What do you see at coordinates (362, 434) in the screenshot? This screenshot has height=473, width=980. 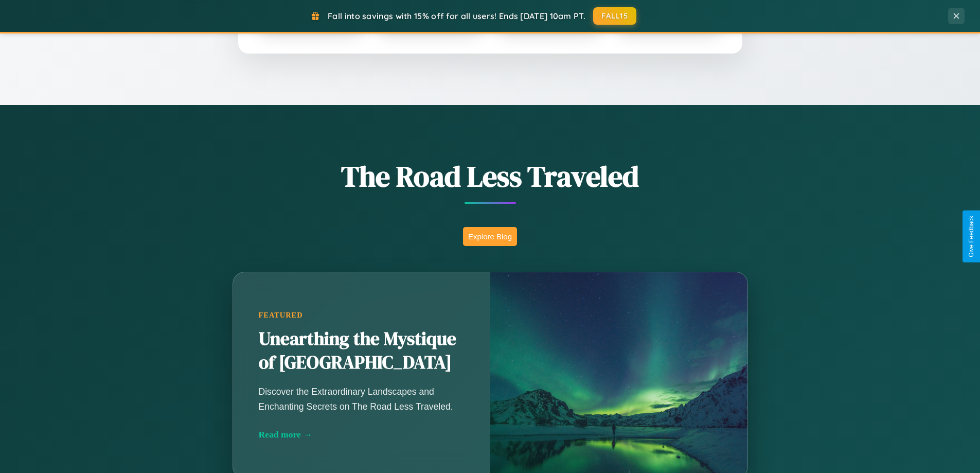 I see `div: Read more →` at bounding box center [362, 434].